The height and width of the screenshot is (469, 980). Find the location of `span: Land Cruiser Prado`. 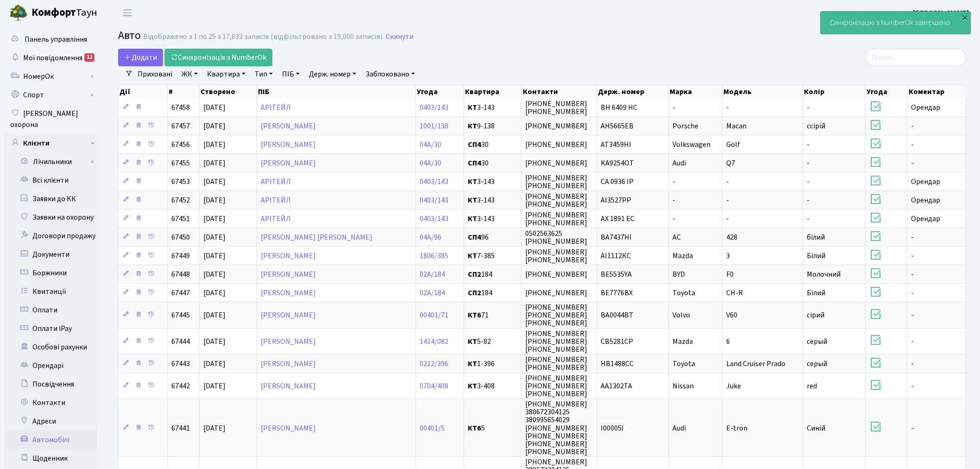

span: Land Cruiser Prado is located at coordinates (756, 363).